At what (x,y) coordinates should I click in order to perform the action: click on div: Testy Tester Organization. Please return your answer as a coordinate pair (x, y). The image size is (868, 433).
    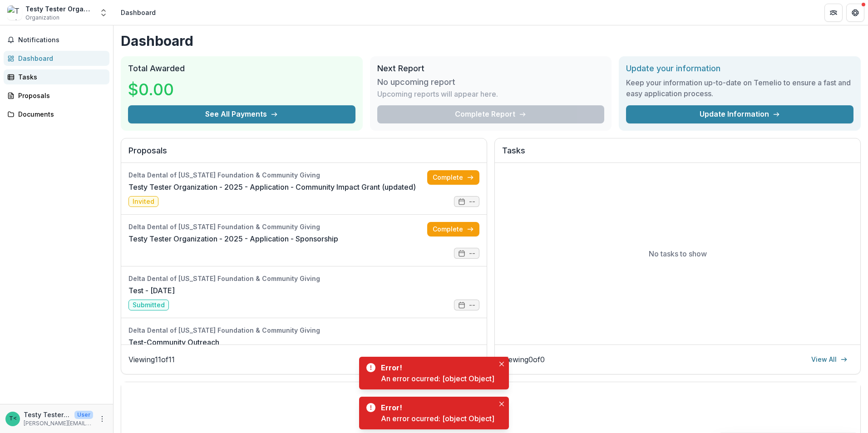
    Looking at the image, I should click on (59, 9).